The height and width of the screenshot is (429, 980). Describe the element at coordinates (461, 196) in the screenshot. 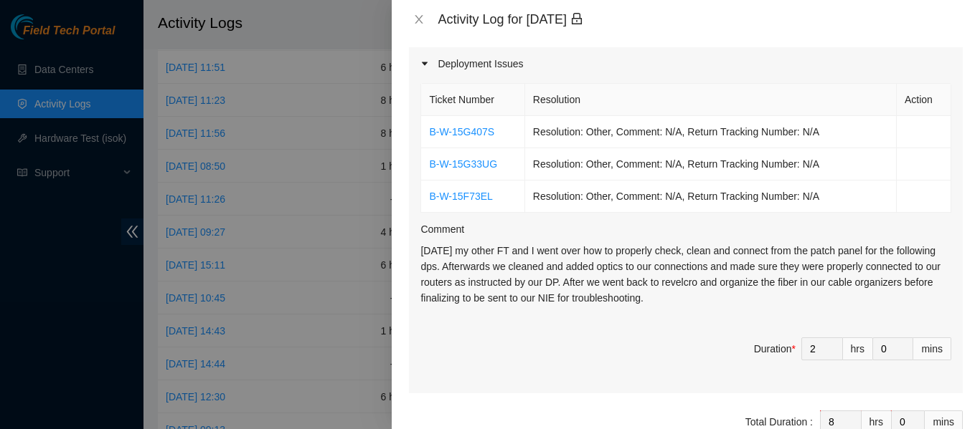

I see `a: B-W-15F73EL` at that location.